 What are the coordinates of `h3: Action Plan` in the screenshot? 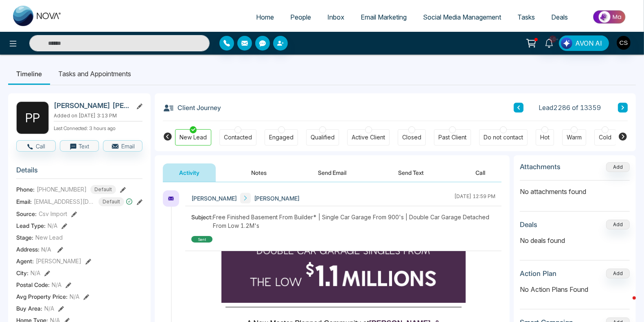 It's located at (538, 273).